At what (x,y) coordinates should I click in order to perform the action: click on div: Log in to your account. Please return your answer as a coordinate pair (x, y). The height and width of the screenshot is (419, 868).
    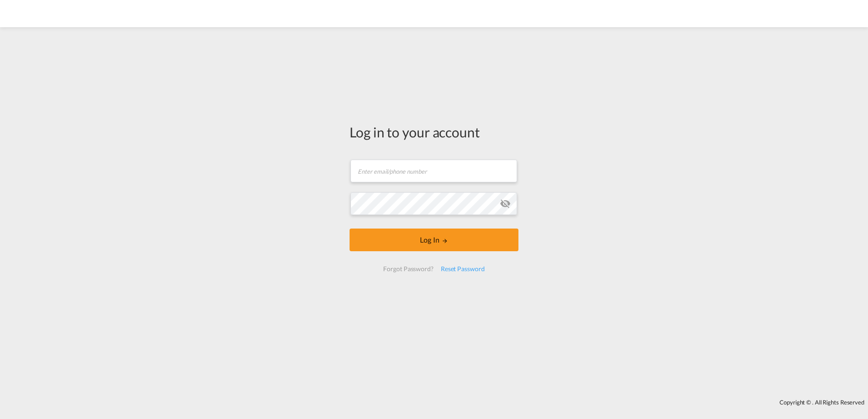
    Looking at the image, I should click on (434, 132).